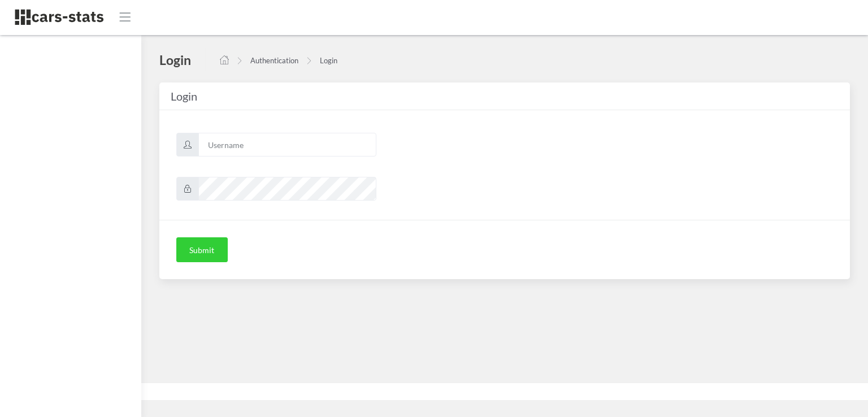 This screenshot has height=417, width=868. I want to click on a: Authentication, so click(274, 60).